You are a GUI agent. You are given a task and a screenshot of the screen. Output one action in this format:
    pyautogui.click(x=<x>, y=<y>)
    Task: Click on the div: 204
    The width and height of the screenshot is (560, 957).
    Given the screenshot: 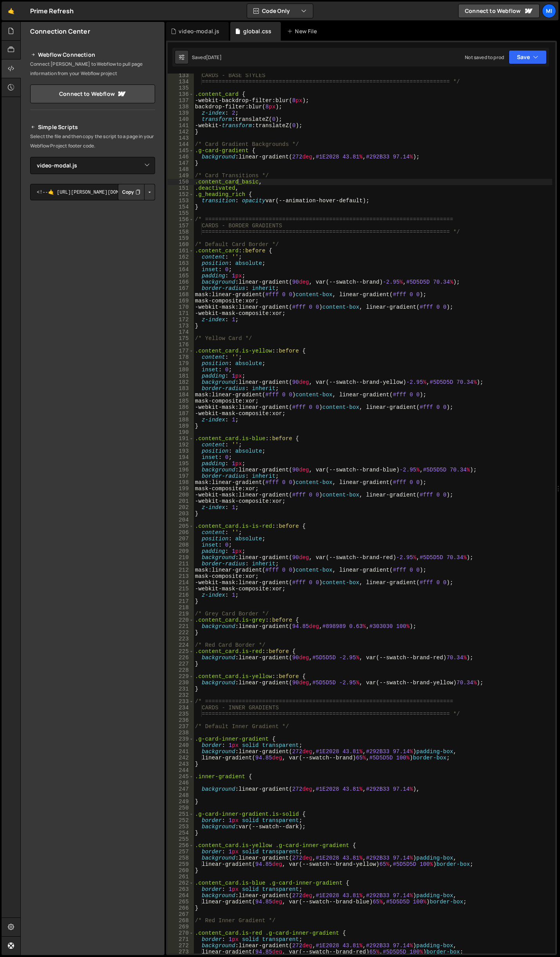 What is the action you would take?
    pyautogui.click(x=181, y=520)
    